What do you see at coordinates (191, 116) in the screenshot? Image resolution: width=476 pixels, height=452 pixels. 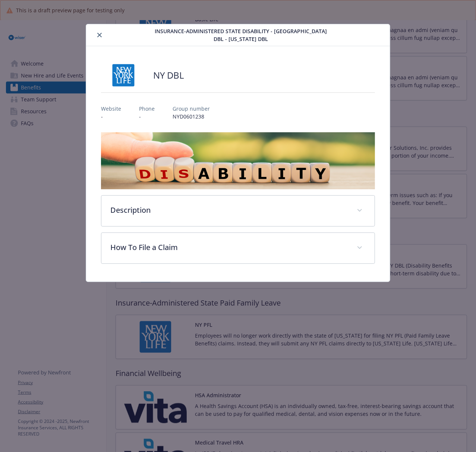 I see `p: NYD0601238` at bounding box center [191, 116].